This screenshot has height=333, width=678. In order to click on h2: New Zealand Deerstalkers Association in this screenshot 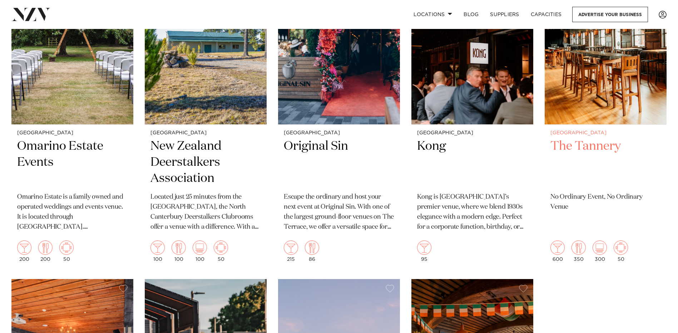, I will do `click(205, 162)`.